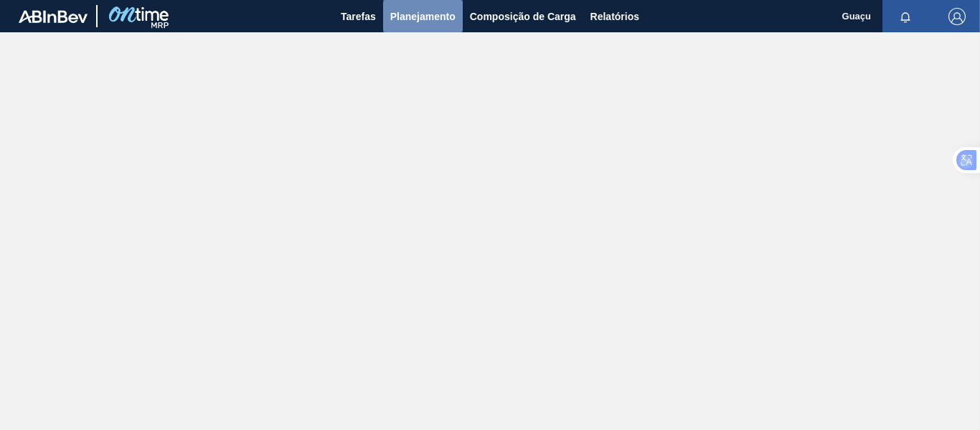 The width and height of the screenshot is (980, 430). What do you see at coordinates (423, 16) in the screenshot?
I see `span: Planejamento` at bounding box center [423, 16].